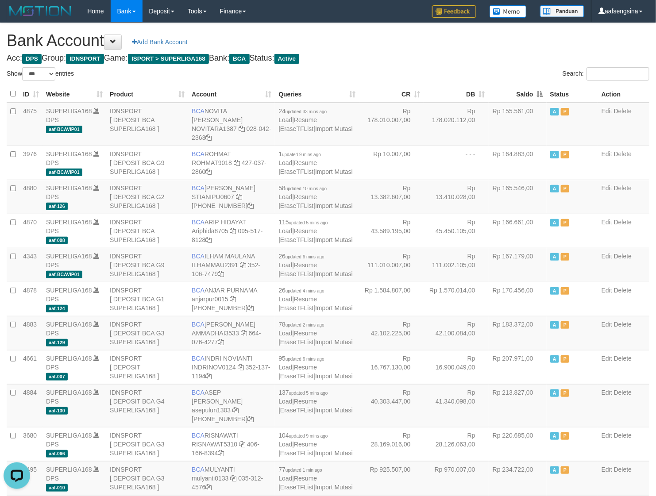  Describe the element at coordinates (392, 197) in the screenshot. I see `td: Rp 13.382.607,00` at that location.